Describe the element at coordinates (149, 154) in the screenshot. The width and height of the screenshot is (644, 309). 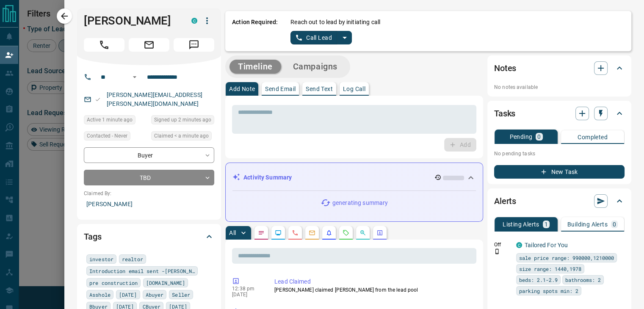
I see `div: Buyer` at that location.